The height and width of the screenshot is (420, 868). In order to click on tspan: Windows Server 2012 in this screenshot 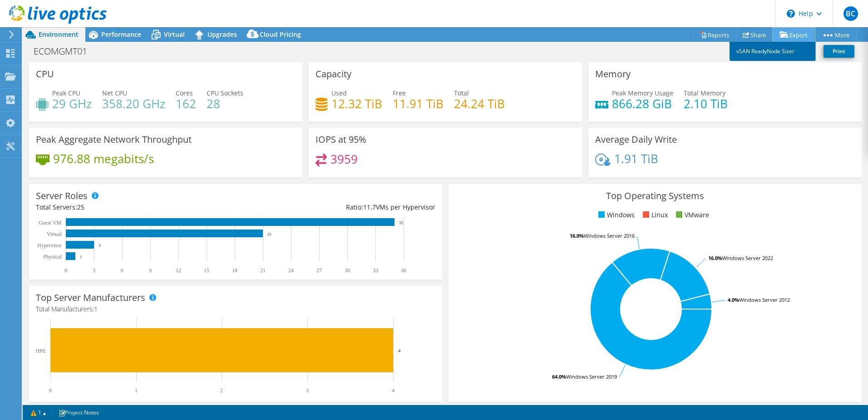, I will do `click(765, 300)`.